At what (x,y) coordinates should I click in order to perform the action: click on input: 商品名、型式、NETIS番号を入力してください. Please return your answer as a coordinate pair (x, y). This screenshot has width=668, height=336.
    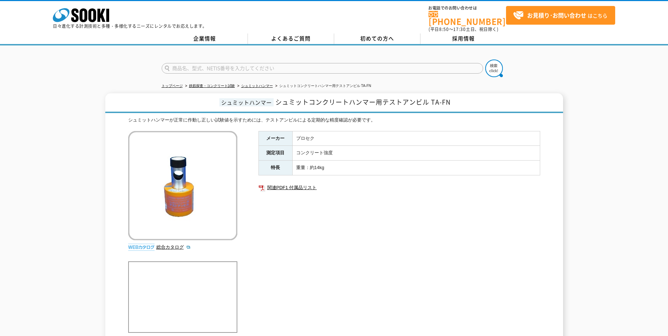
    Looking at the image, I should click on (322, 68).